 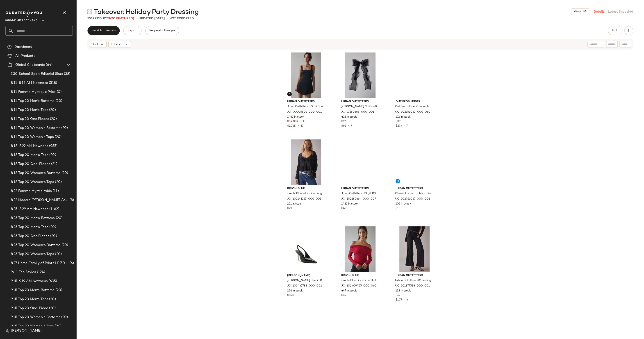 I want to click on span: Filters, so click(x=115, y=45).